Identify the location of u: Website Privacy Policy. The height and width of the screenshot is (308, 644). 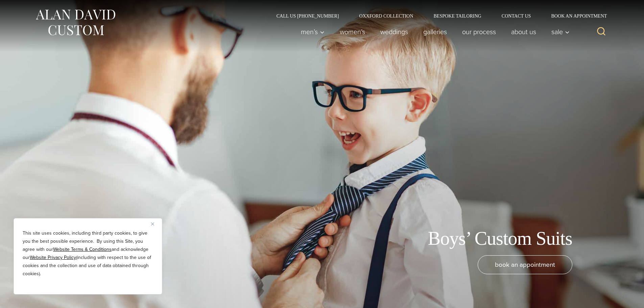
(53, 258).